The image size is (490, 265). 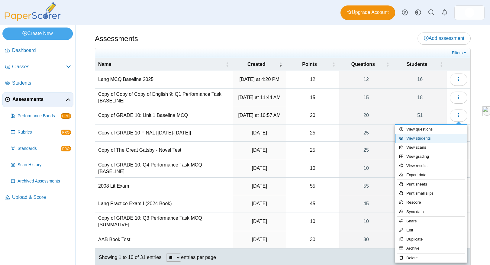 What do you see at coordinates (313, 79) in the screenshot?
I see `td: 12` at bounding box center [313, 79].